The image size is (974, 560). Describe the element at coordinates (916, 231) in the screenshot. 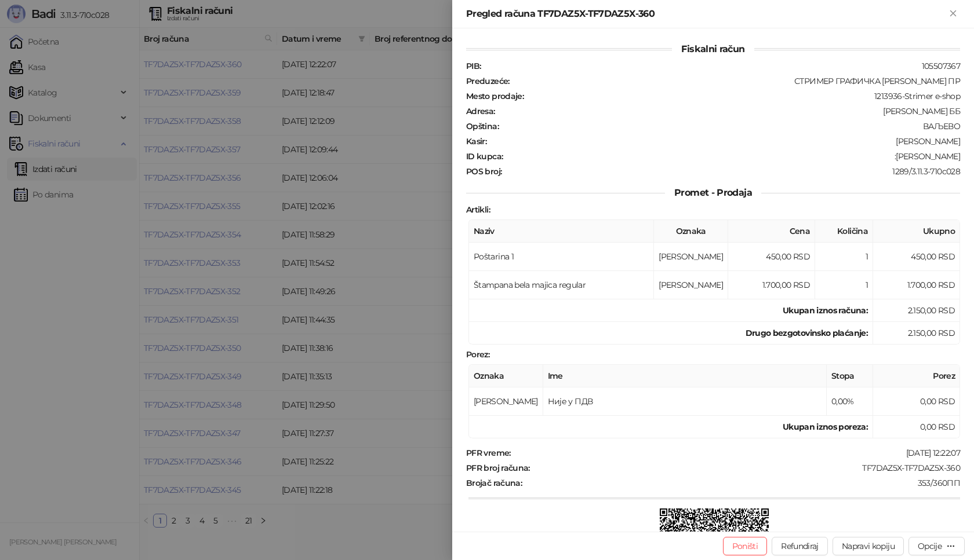

I see `th: Ukupno` at that location.